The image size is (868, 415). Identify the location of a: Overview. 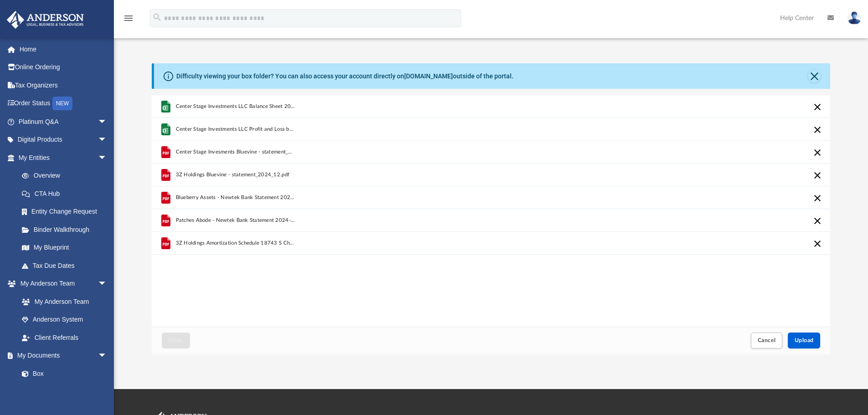
(66, 176).